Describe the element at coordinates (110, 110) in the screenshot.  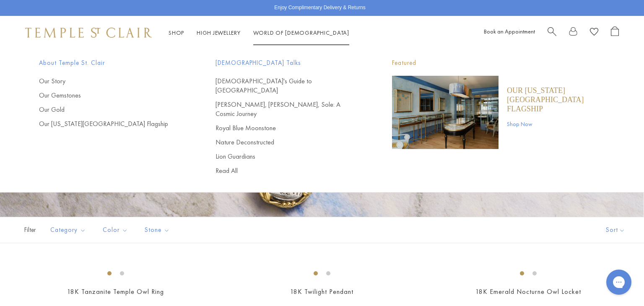
I see `a: Our Gold` at that location.